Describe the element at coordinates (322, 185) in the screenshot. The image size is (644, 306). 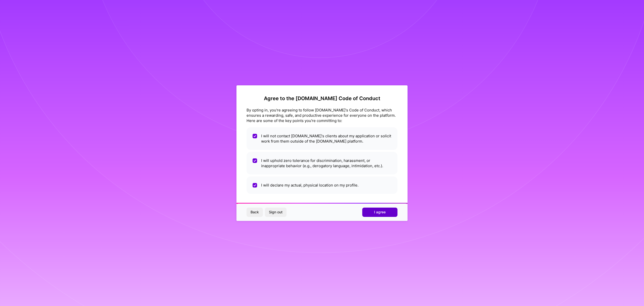
I see `li: I will declare my actual, physical location on my profile.` at that location.